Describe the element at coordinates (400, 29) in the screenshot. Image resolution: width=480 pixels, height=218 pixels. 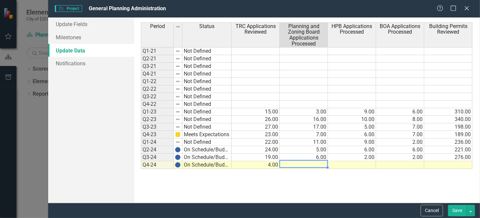
I see `span: BOA Applications Processed` at that location.